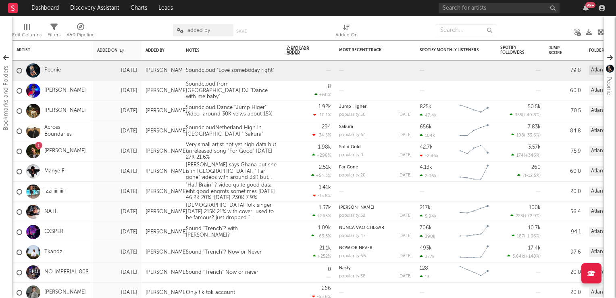 Image resolution: width=616 pixels, height=298 pixels. What do you see at coordinates (426, 248) in the screenshot?
I see `div: 493k` at bounding box center [426, 248].